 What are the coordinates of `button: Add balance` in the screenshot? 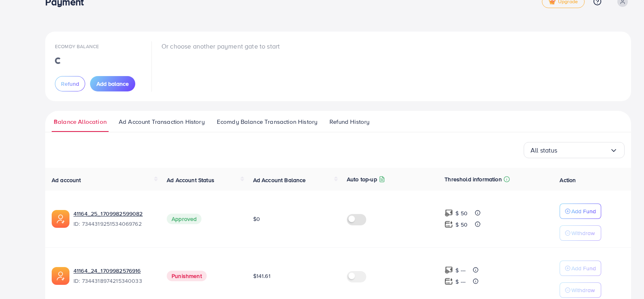 It's located at (112, 84).